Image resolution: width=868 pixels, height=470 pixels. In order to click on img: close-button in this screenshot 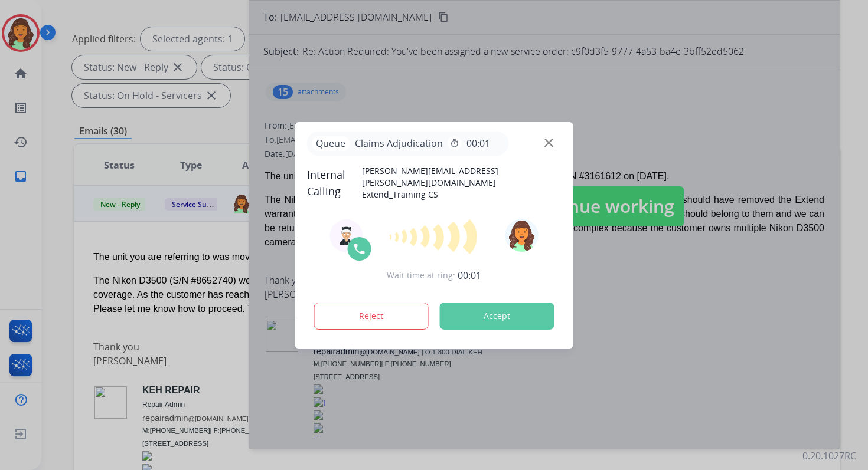, I will do `click(549, 142)`.